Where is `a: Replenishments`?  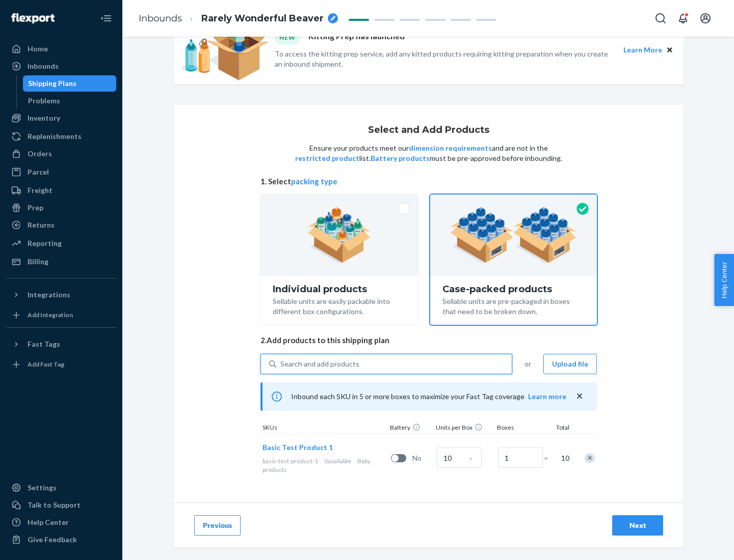 a: Replenishments is located at coordinates (61, 136).